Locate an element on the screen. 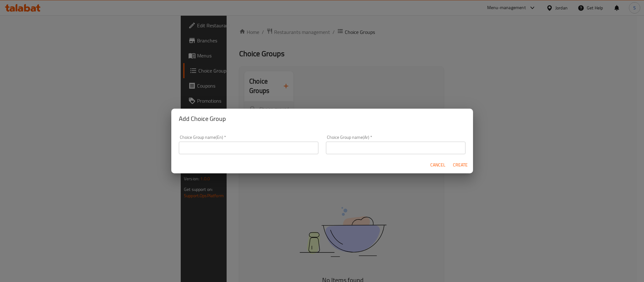 This screenshot has width=644, height=282. input: Please enter Choice Group name(en) is located at coordinates (249, 148).